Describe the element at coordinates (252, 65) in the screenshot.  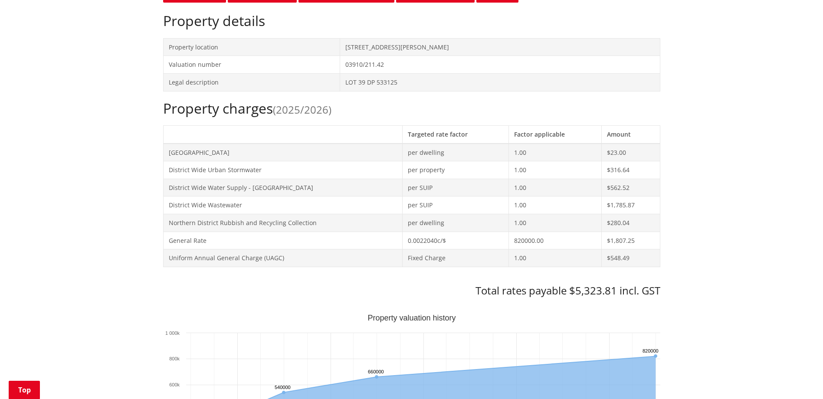
I see `td: Valuation number` at that location.